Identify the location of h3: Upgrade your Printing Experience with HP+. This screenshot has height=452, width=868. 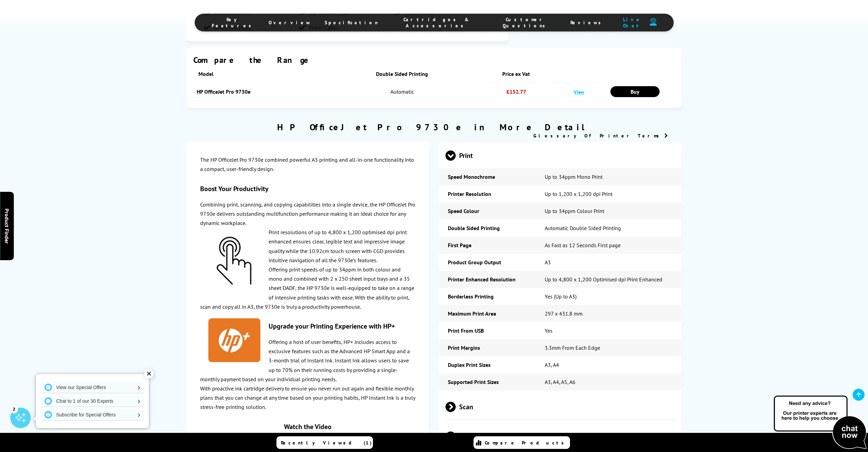
(308, 326).